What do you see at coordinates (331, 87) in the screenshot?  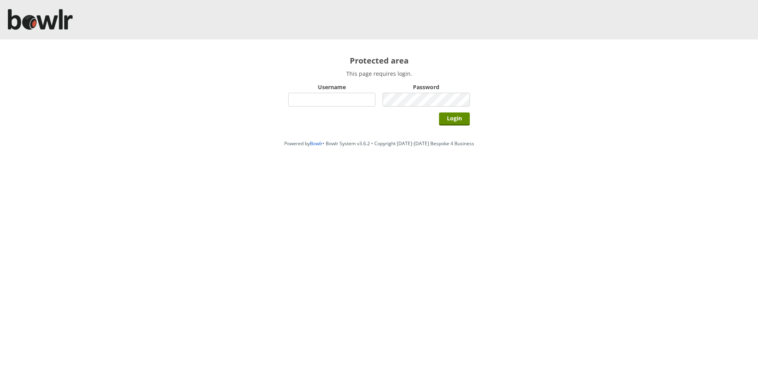 I see `label: Username` at bounding box center [331, 87].